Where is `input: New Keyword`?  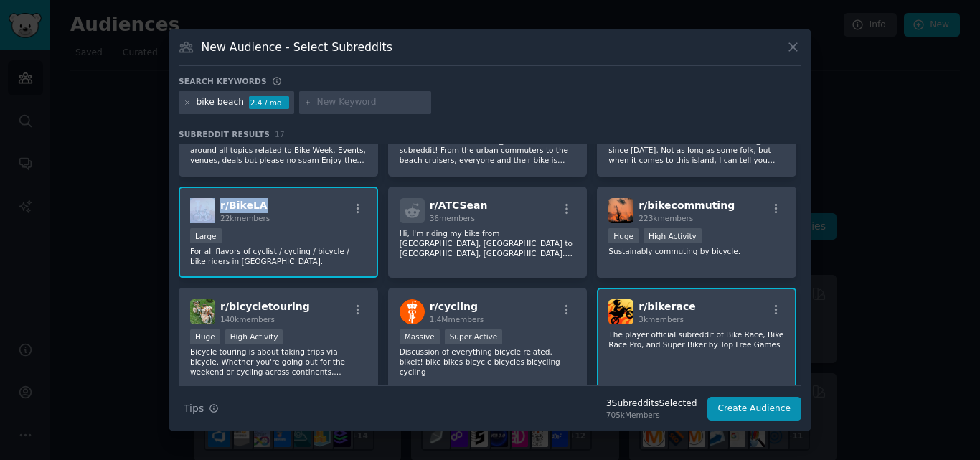 input: New Keyword is located at coordinates (372, 103).